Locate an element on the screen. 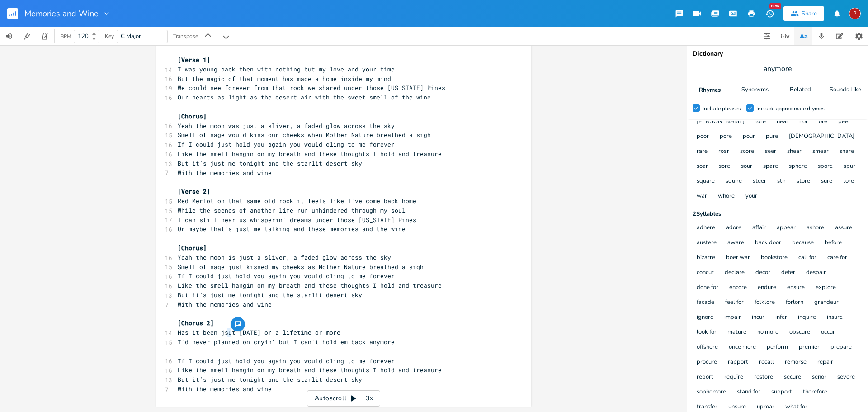 Image resolution: width=868 pixels, height=412 pixels. div: Synonyms is located at coordinates (755, 90).